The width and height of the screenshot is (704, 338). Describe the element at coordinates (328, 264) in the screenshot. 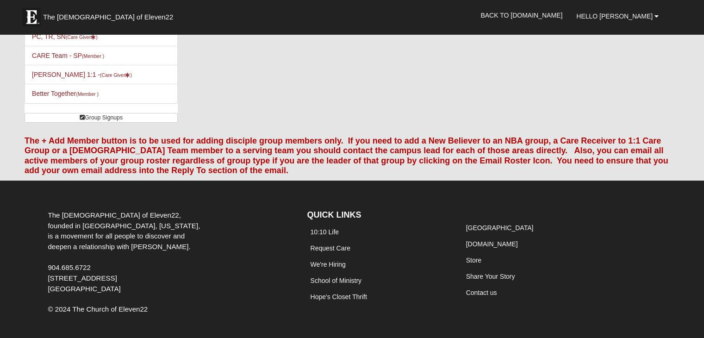

I see `a: We're Hiring` at that location.